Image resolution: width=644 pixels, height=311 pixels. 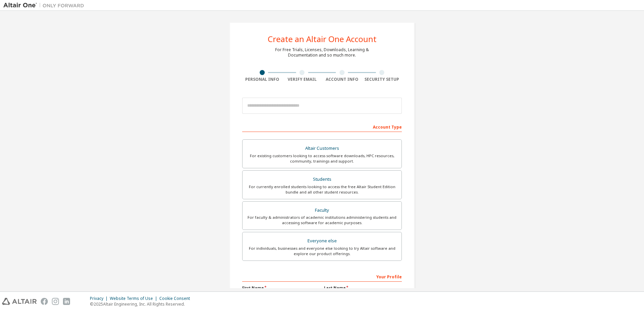 What do you see at coordinates (44, 301) in the screenshot?
I see `img: facebook.svg` at bounding box center [44, 301].